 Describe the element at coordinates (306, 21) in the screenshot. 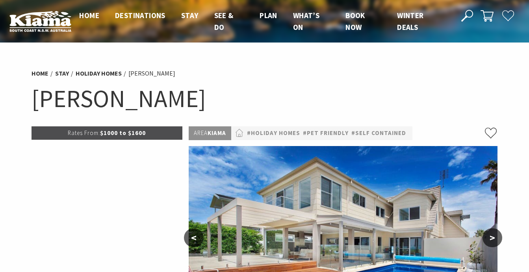

I see `span: What’s On` at that location.